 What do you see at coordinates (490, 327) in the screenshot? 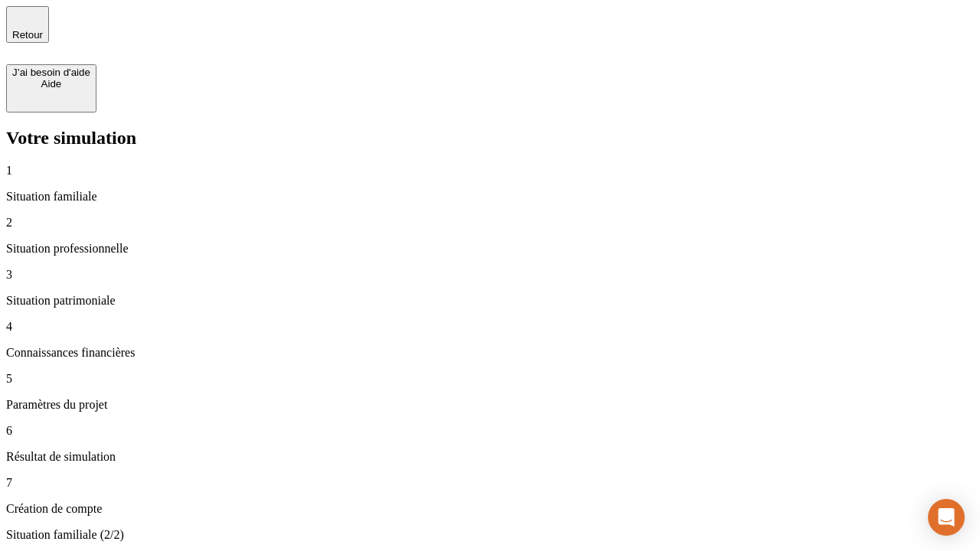
I see `p: 4` at bounding box center [490, 327].